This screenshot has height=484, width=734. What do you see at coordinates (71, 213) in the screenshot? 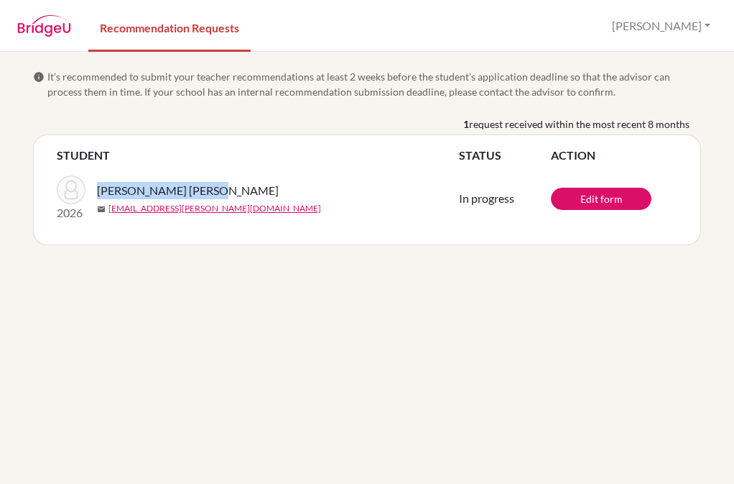
I see `p: 2026` at bounding box center [71, 213].